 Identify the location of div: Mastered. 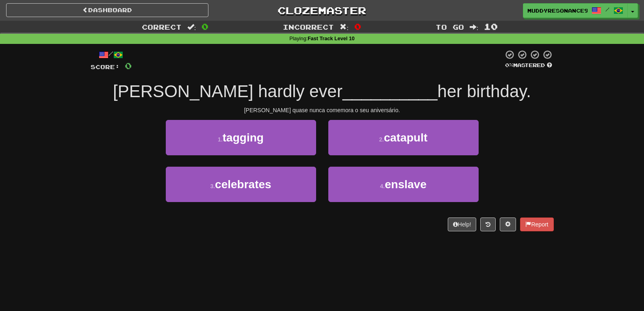
(529, 66).